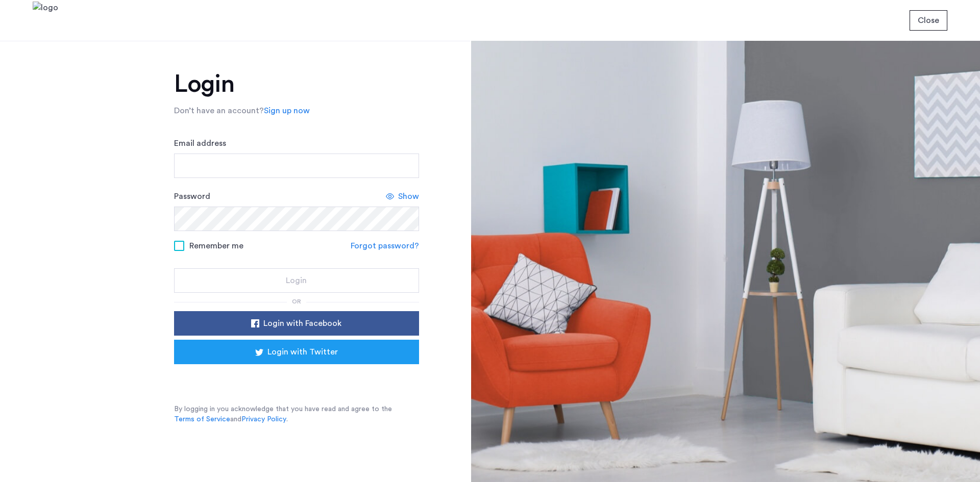  What do you see at coordinates (297, 84) in the screenshot?
I see `h1: Login` at bounding box center [297, 84].